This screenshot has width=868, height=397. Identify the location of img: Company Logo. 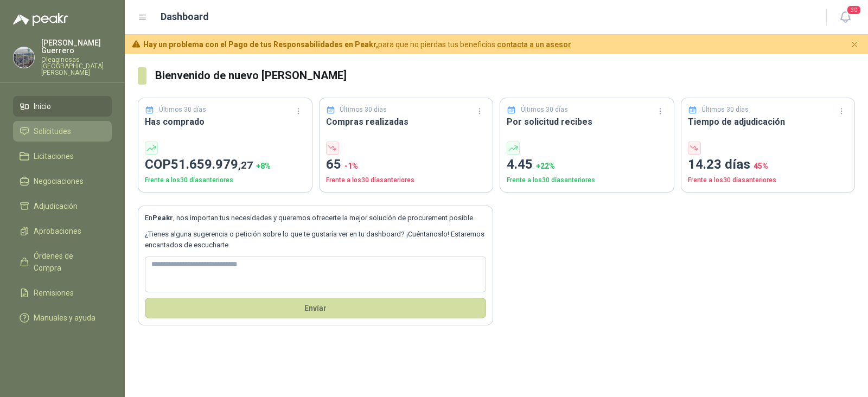
(24, 57).